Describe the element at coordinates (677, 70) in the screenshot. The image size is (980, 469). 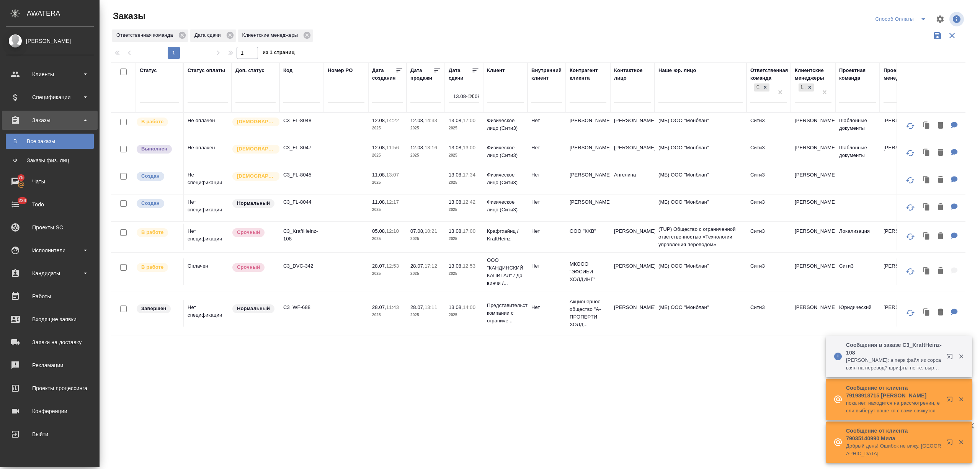
I see `div: Наше юр. лицо` at that location.